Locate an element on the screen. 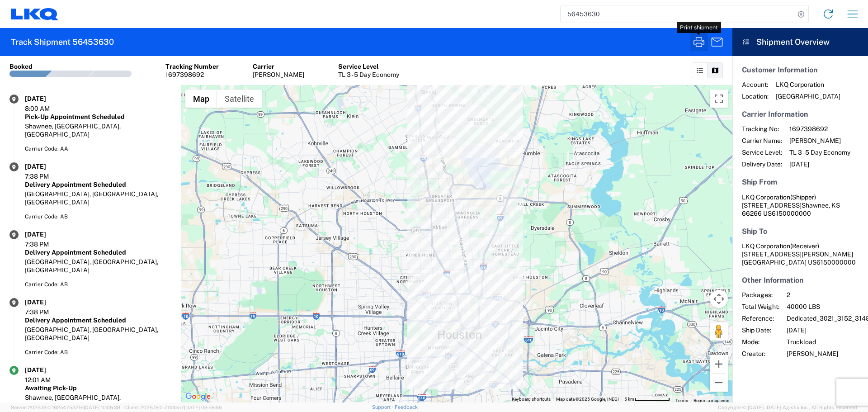  a: Support is located at coordinates (383, 407).